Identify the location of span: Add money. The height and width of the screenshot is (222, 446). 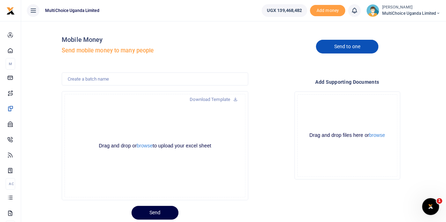
(327, 11).